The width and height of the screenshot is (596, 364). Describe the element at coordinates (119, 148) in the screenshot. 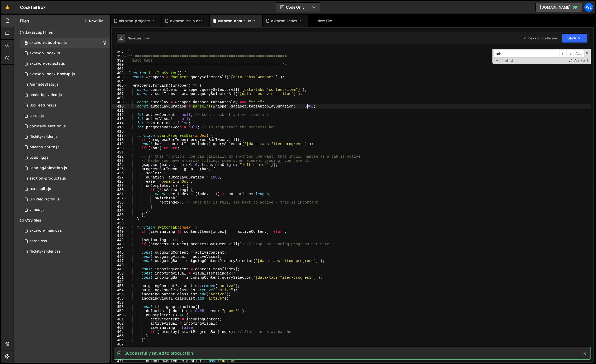

I see `div: 420` at that location.